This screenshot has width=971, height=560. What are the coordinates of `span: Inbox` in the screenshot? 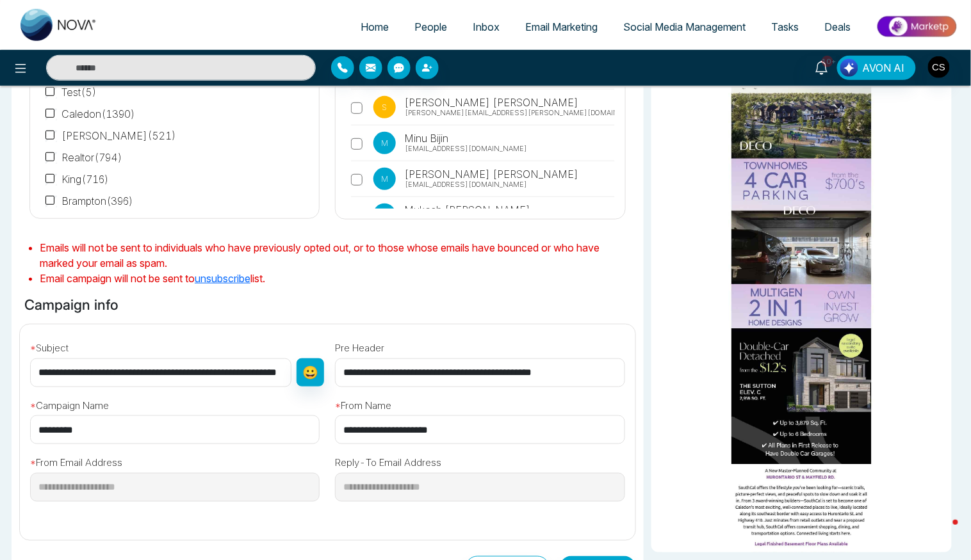 It's located at (486, 27).